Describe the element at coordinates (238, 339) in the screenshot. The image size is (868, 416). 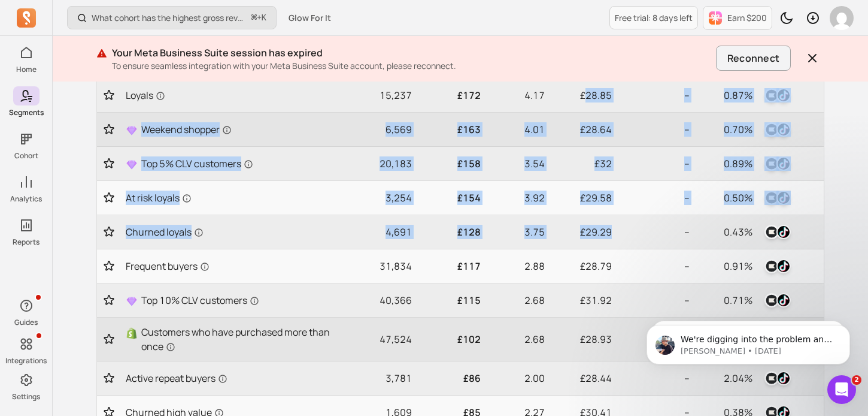
I see `span: Customers who have purchased more than once` at that location.